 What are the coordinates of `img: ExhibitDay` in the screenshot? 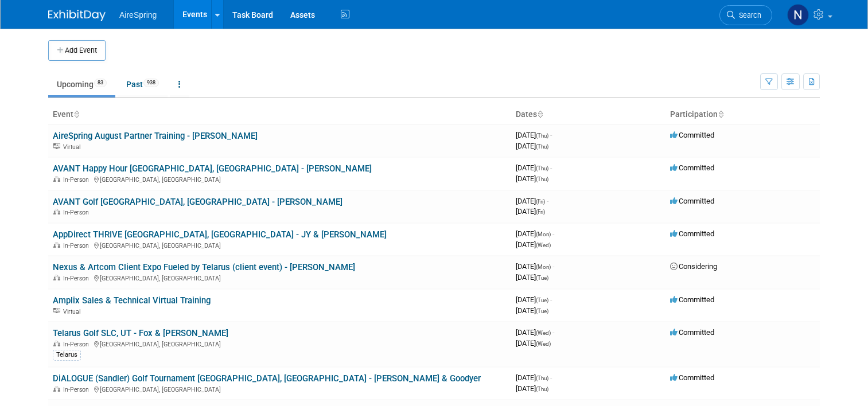 It's located at (77, 16).